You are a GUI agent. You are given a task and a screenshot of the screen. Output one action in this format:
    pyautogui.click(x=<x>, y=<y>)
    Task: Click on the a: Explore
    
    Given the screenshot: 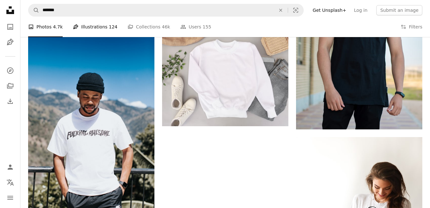 What is the action you would take?
    pyautogui.click(x=10, y=71)
    